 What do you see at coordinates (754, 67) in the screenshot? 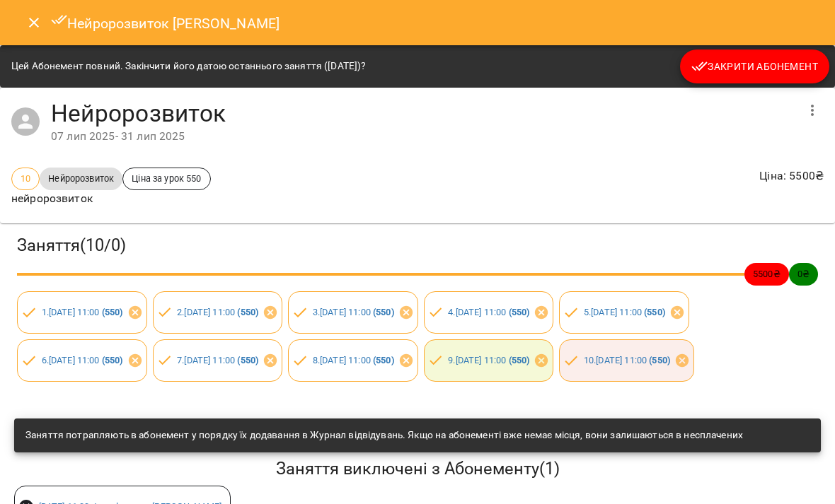
I see `span: Закрити Абонемент` at bounding box center [754, 67].